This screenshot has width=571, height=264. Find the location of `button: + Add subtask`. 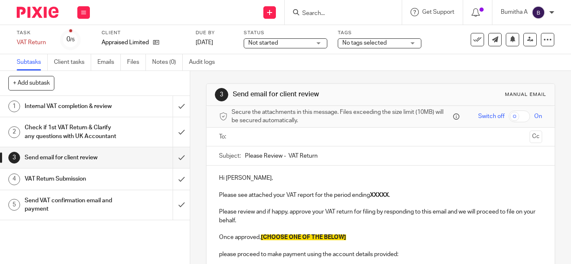

button: + Add subtask is located at coordinates (31, 83).